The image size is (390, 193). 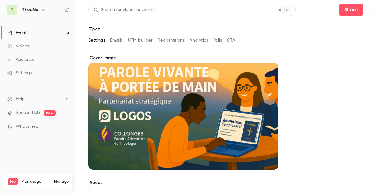 I want to click on button: Analytics, so click(x=199, y=40).